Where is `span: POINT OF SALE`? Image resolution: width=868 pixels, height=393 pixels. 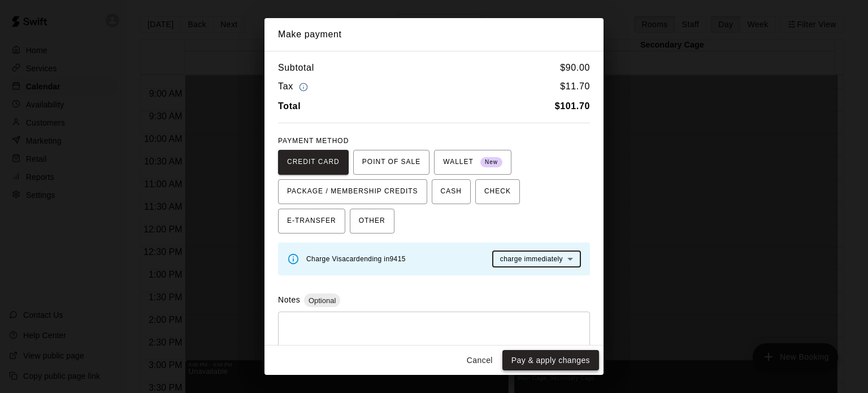 span: POINT OF SALE is located at coordinates (391, 162).